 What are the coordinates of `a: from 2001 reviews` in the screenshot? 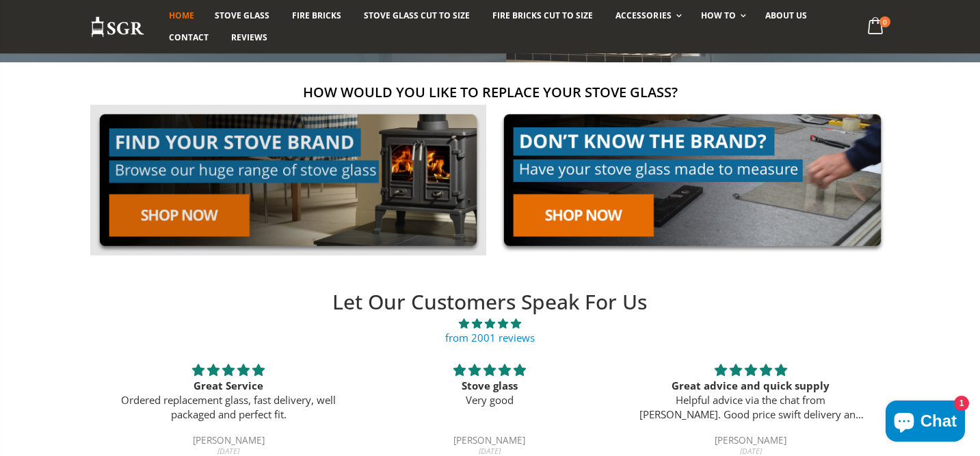 It's located at (490, 337).